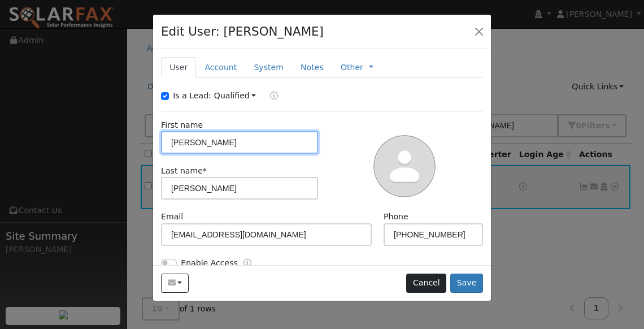 This screenshot has height=329, width=644. I want to click on label: Enable Access, so click(209, 263).